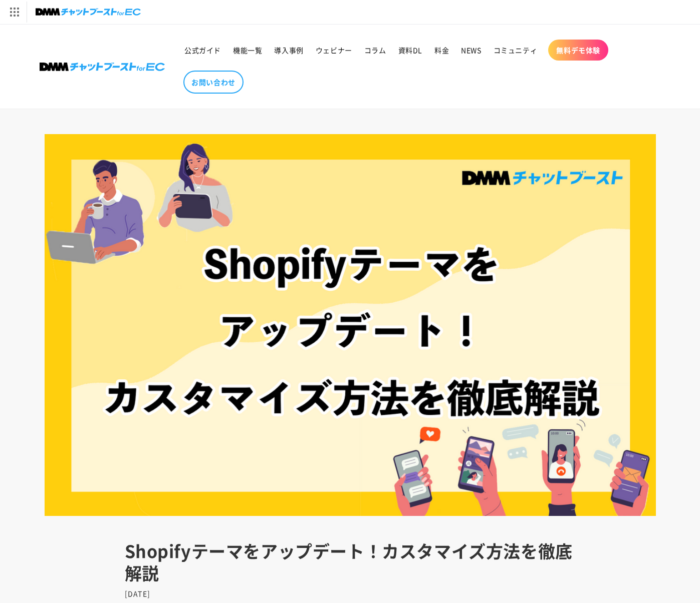  Describe the element at coordinates (333, 50) in the screenshot. I see `span: ウェビナー` at that location.